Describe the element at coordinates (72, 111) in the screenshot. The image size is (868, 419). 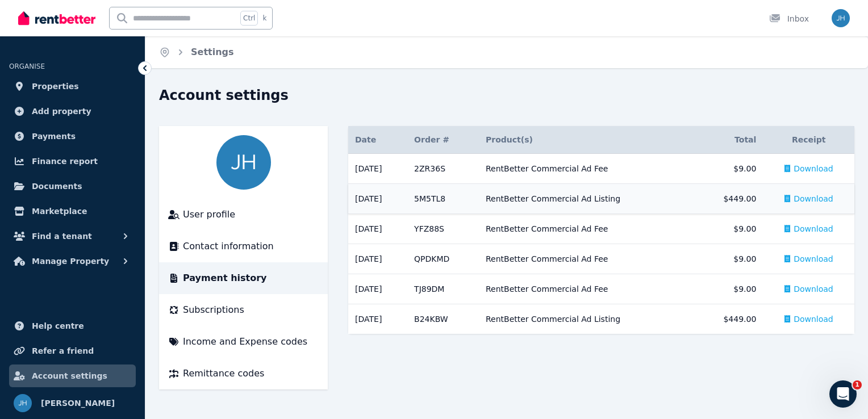
I see `a: Add property` at that location.